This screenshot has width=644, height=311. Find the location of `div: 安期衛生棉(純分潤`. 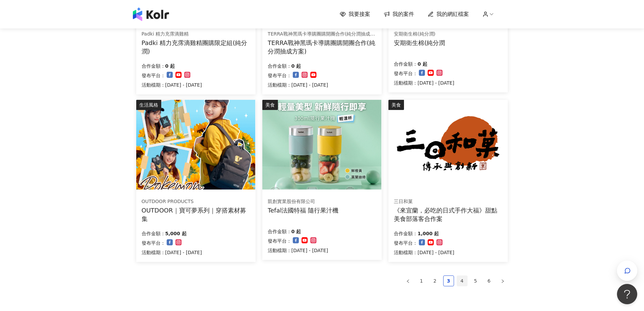

div: 安期衛生棉(純分潤 is located at coordinates (419, 43).